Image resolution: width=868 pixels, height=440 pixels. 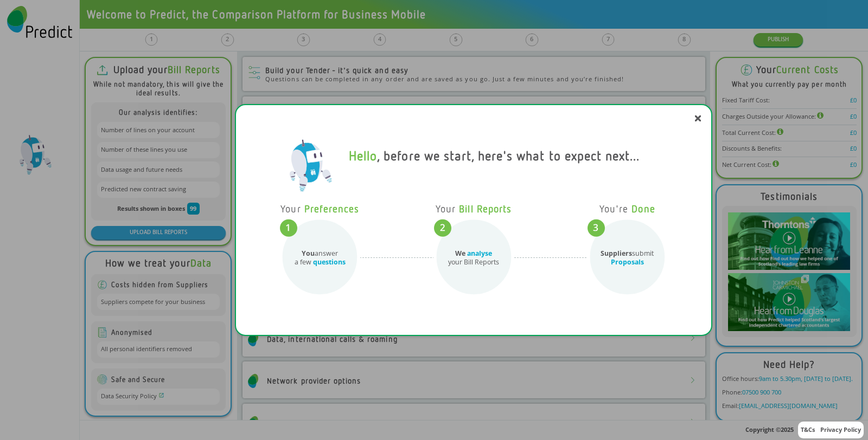 What do you see at coordinates (526, 173) in the screenshot?
I see `div: , before we start, here's what to expect next...` at bounding box center [526, 173].